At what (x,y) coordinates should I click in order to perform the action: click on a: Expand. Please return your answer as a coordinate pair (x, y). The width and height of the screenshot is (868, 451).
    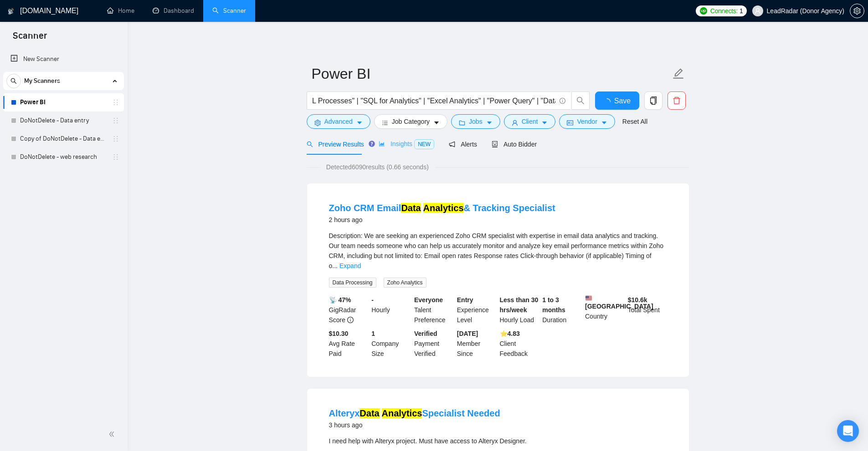
    Looking at the image, I should click on (350, 266).